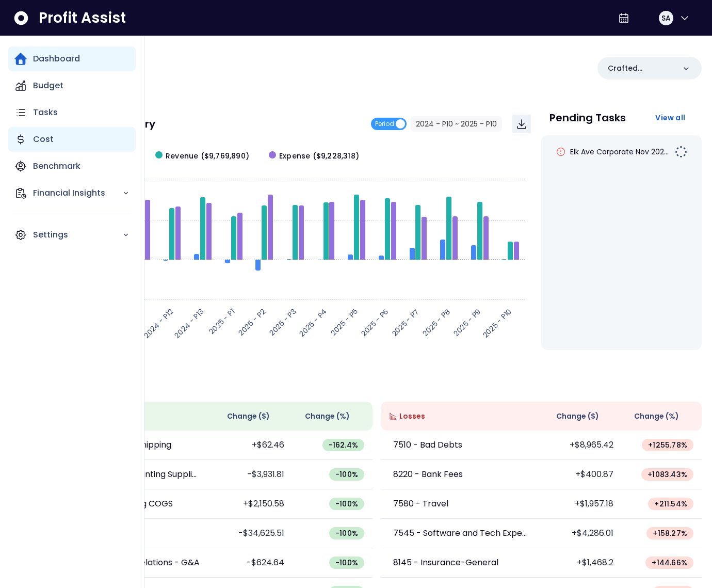  I want to click on p: Pending Tasks, so click(588, 118).